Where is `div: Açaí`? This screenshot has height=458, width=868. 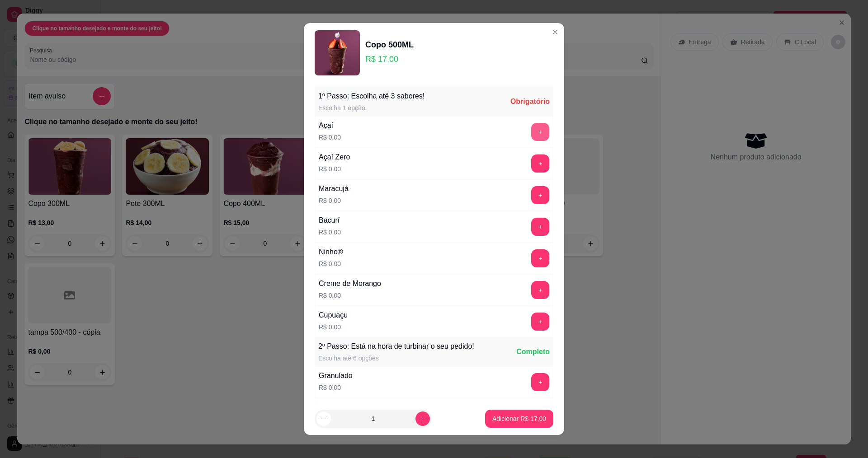
div: Açaí is located at coordinates (330, 125).